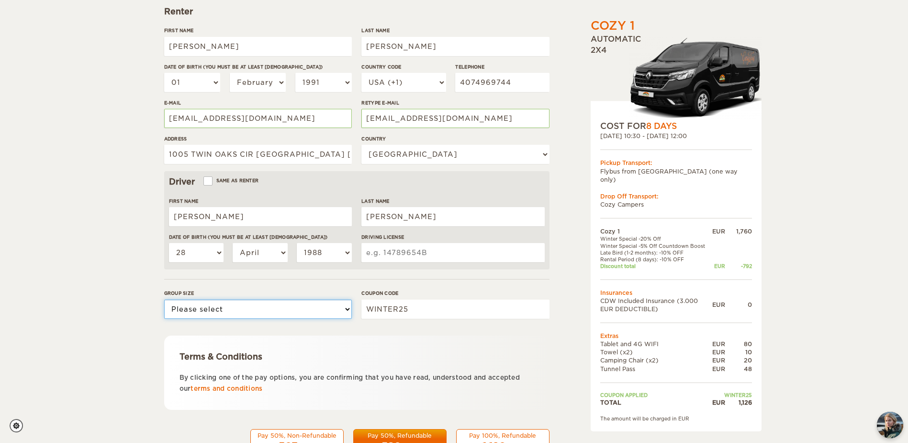  I want to click on td: Towel (x2), so click(657, 352).